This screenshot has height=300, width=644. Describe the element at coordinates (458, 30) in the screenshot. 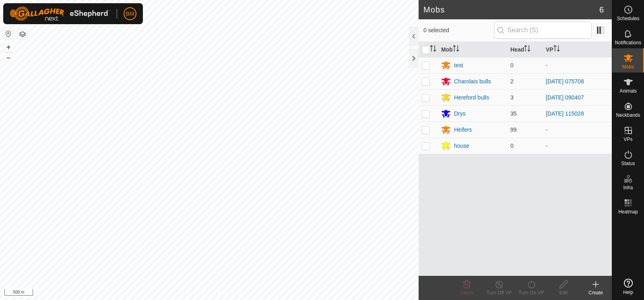

I see `span: 0 selected` at that location.